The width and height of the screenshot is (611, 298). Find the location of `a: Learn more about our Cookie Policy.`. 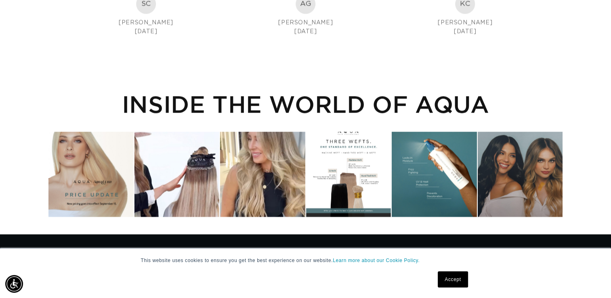

a: Learn more about our Cookie Policy. is located at coordinates (376, 260).